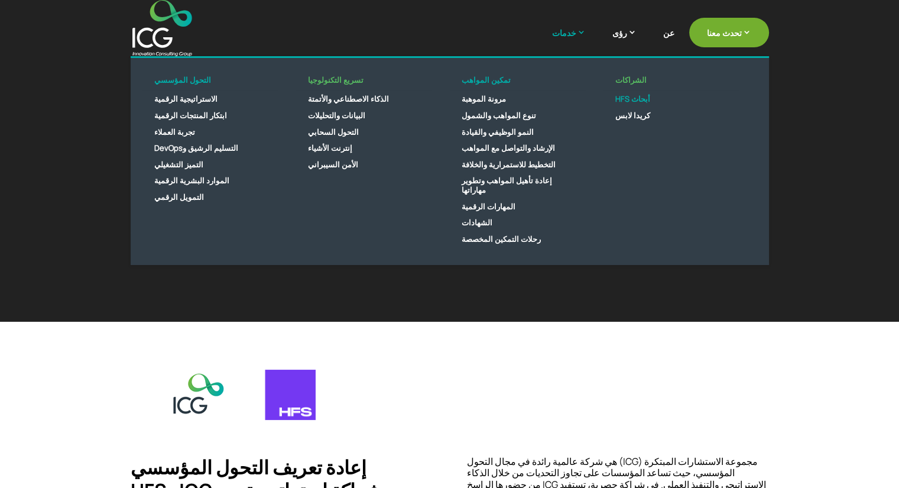 This screenshot has height=488, width=899. Describe the element at coordinates (210, 197) in the screenshot. I see `a: التمويل الرقمي` at that location.